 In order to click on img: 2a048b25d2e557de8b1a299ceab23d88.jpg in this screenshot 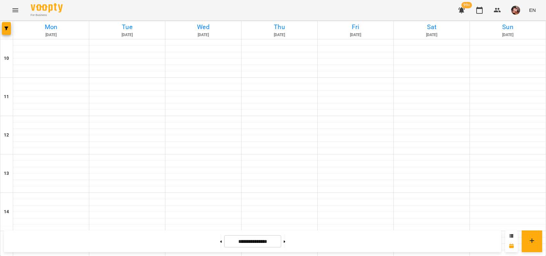, I will do `click(515, 10)`.